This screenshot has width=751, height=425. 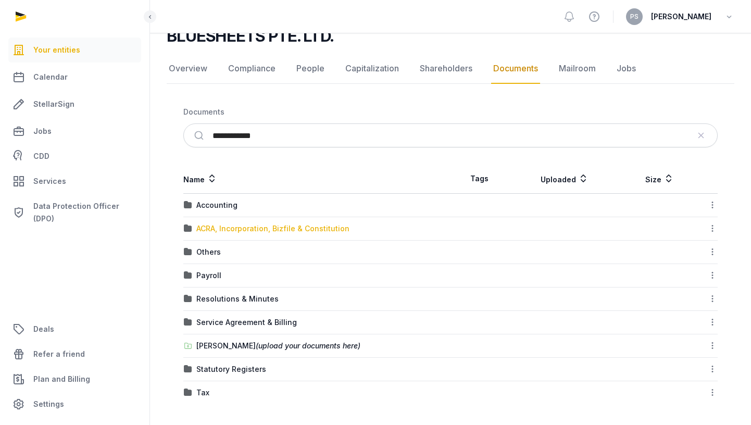 I want to click on a: StellarSign, so click(x=75, y=104).